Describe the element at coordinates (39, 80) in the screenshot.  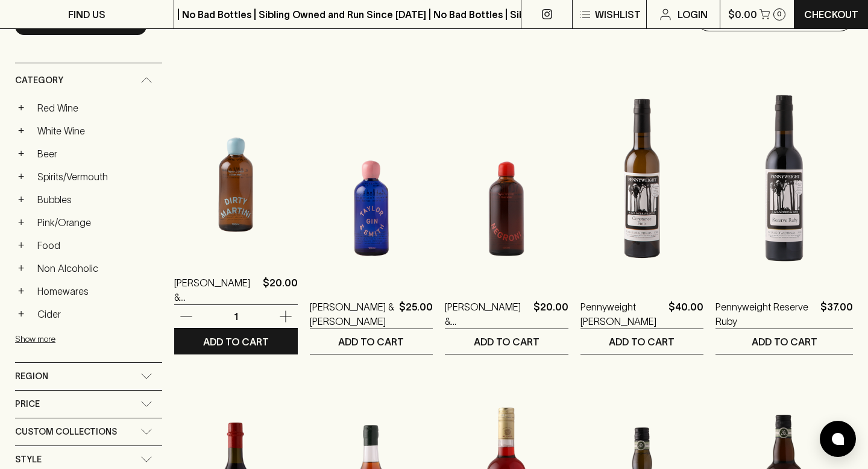
I see `span: Category` at that location.